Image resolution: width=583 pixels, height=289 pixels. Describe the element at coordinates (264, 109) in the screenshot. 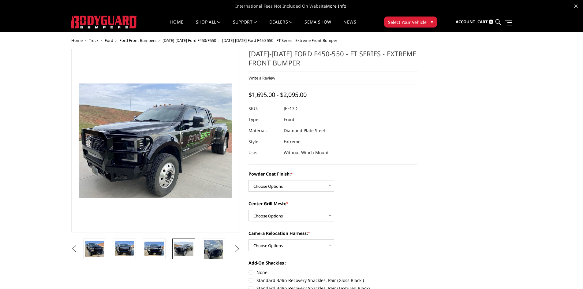

I see `dt: SKU:` at that location.